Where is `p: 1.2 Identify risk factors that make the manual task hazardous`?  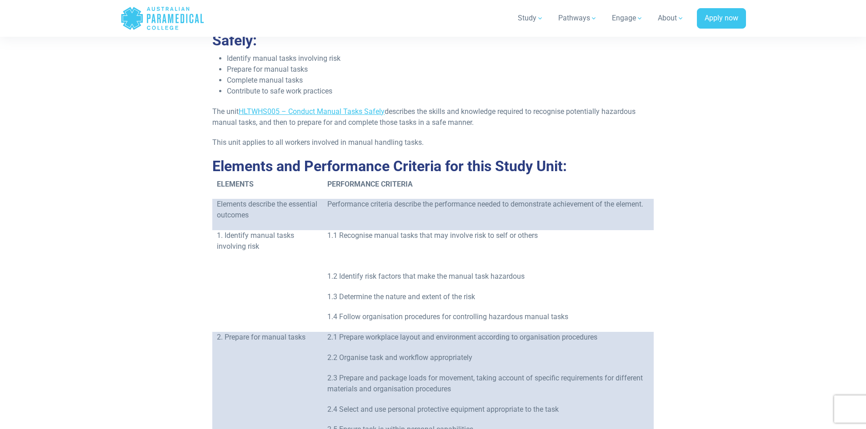 p: 1.2 Identify risk factors that make the manual task hazardous is located at coordinates (488, 277).